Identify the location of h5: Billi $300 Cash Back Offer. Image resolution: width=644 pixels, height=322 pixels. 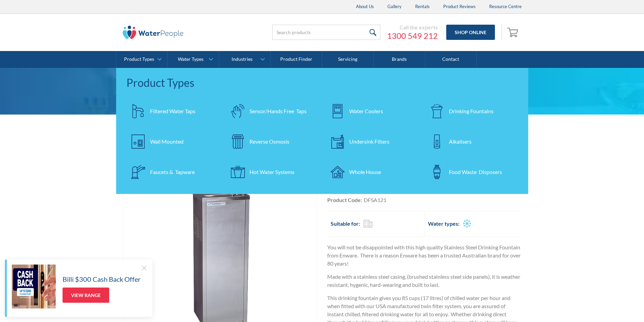
(101, 279).